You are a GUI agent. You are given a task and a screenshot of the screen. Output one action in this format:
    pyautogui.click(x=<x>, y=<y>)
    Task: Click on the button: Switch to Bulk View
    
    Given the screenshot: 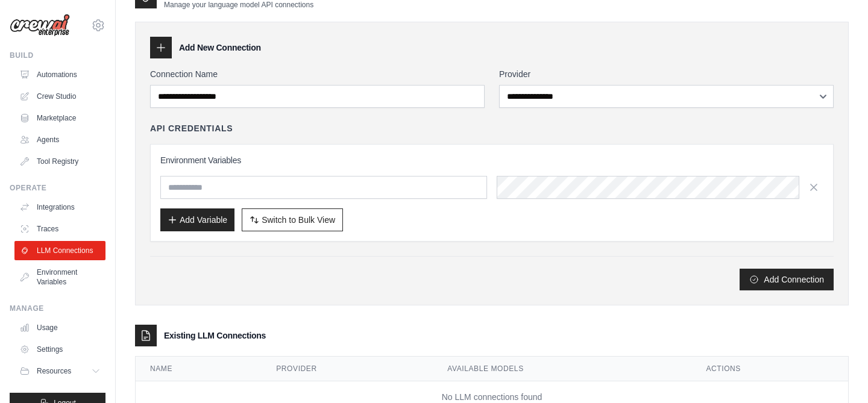 What is the action you would take?
    pyautogui.click(x=292, y=220)
    